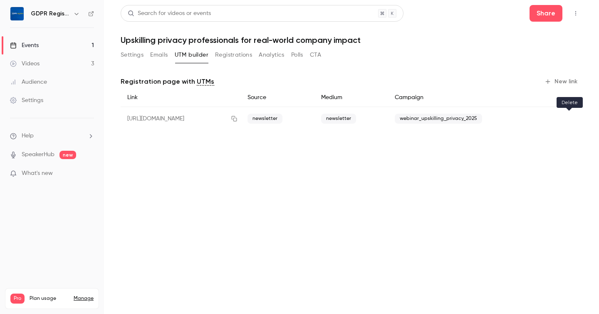 The width and height of the screenshot is (599, 314). I want to click on li: help-dropdown-opener, so click(52, 136).